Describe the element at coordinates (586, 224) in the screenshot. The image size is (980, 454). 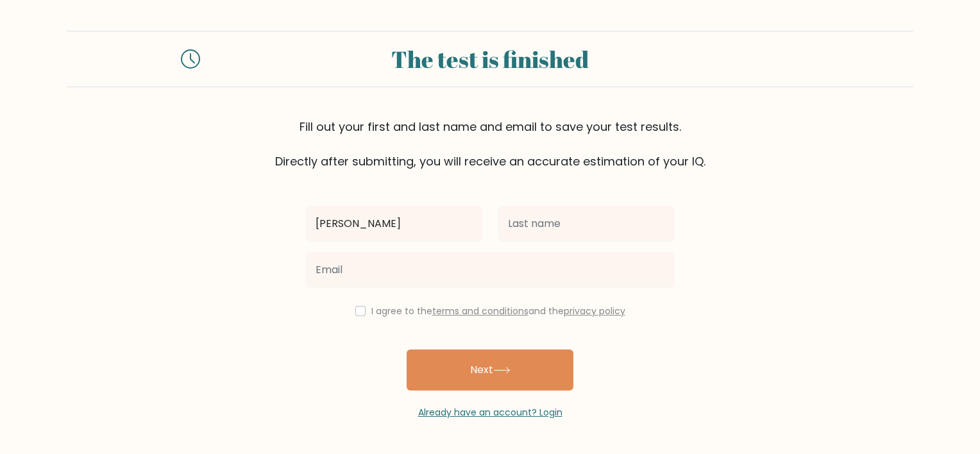
I see `input: Last name` at that location.